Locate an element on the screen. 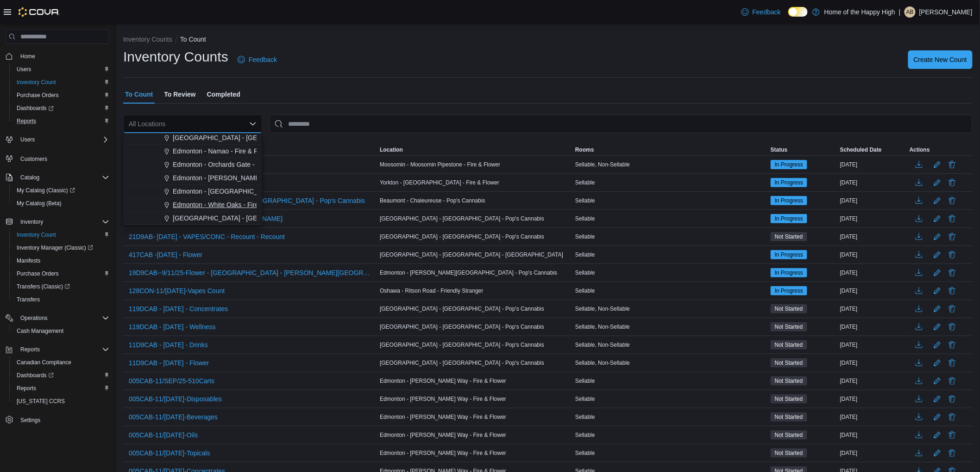  button: Reports is located at coordinates (61, 121).